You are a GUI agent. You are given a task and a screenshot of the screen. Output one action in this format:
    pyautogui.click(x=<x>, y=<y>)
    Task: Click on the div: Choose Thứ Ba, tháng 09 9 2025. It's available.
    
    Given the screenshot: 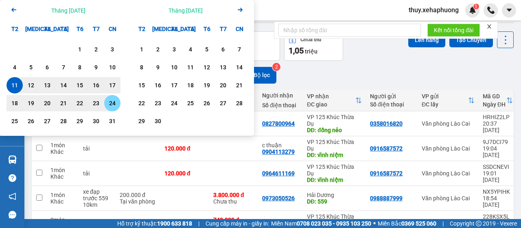 What is the action you would take?
    pyautogui.click(x=158, y=67)
    